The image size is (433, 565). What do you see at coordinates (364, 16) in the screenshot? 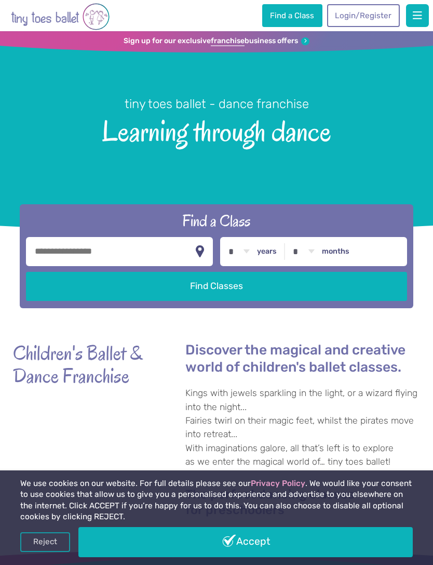
I see `a: Login/Register` at bounding box center [364, 16].